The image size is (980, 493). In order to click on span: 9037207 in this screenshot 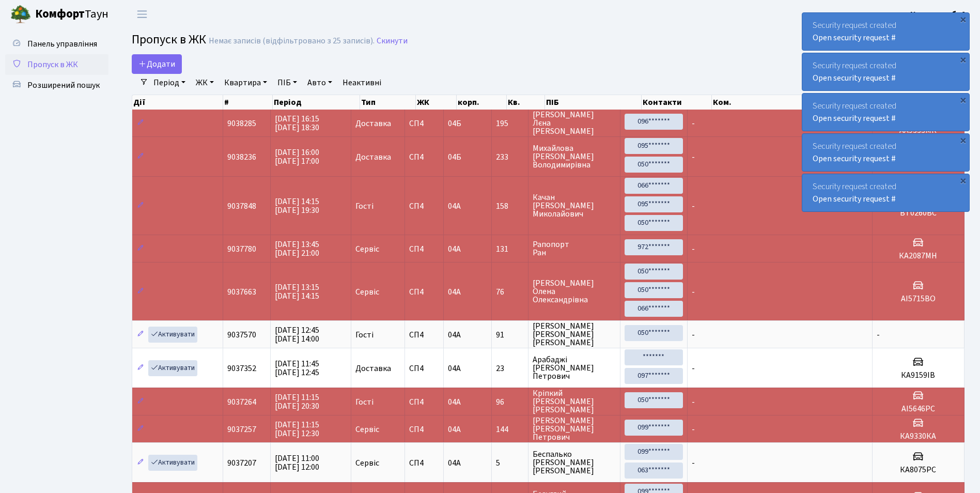, I will do `click(241, 463)`.